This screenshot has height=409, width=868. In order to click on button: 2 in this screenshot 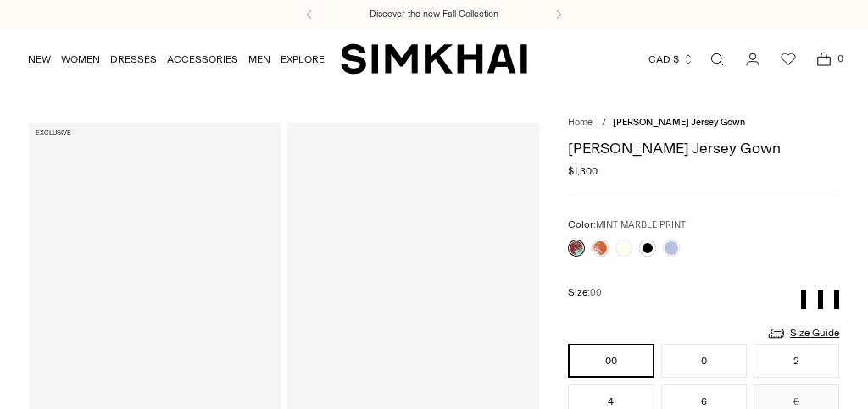, I will do `click(796, 361)`.